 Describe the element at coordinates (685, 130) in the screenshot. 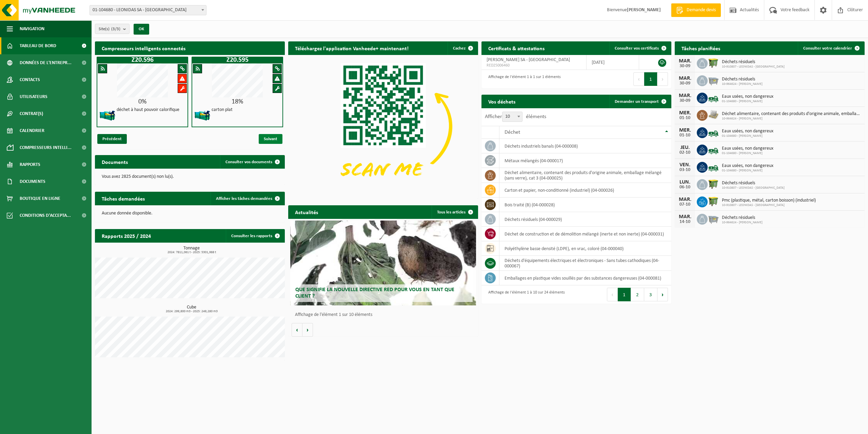

I see `div: MER.` at that location.